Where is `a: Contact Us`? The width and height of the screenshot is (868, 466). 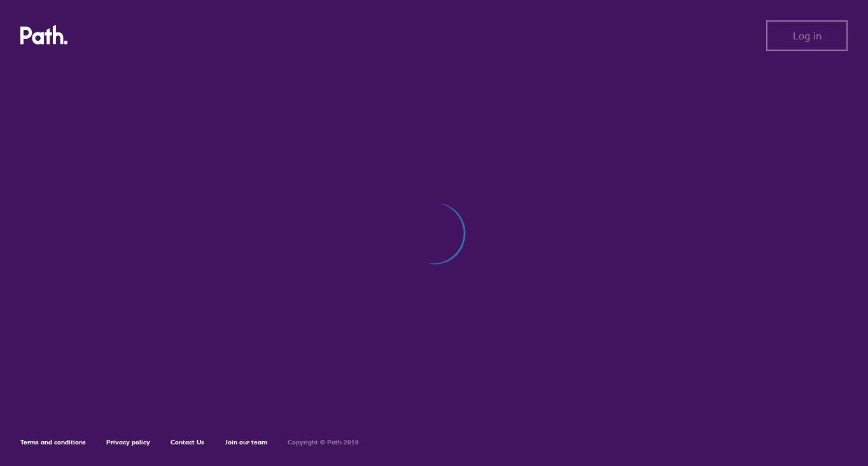
a: Contact Us is located at coordinates (187, 443).